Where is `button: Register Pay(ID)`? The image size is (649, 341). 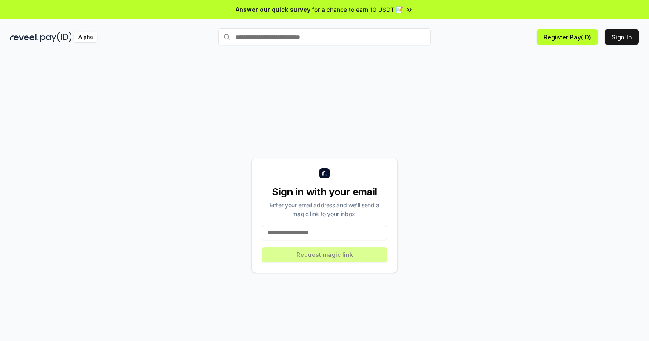 button: Register Pay(ID) is located at coordinates (567, 37).